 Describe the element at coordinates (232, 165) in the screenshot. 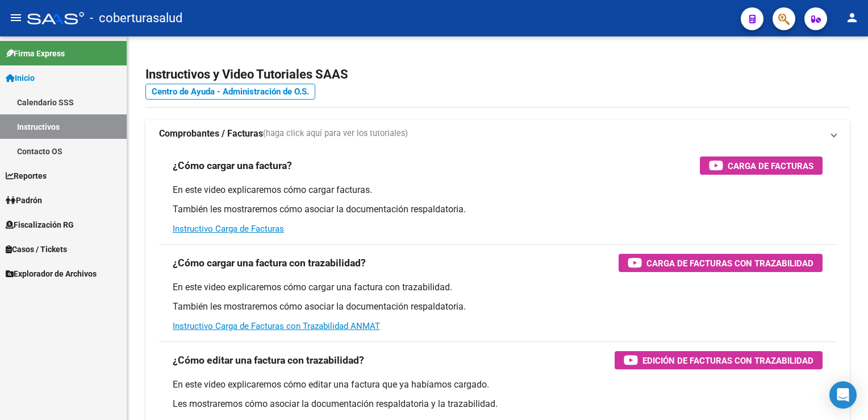

I see `h3: ¿Cómo cargar una factura?` at that location.